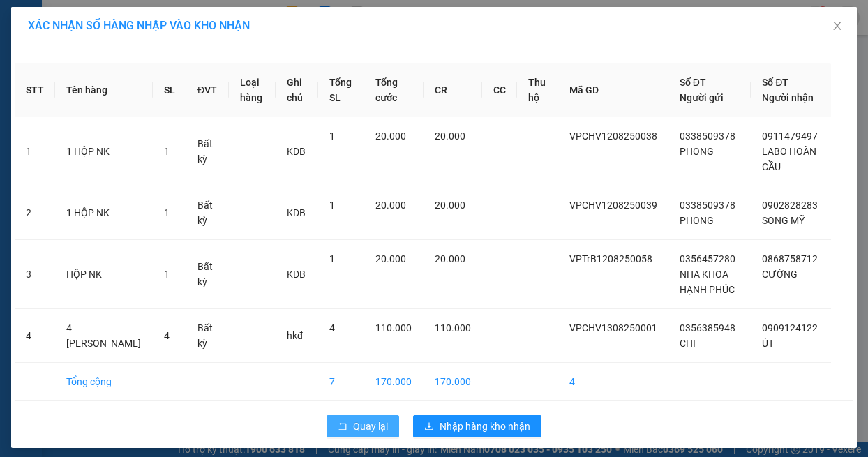 The width and height of the screenshot is (868, 457). Describe the element at coordinates (485, 426) in the screenshot. I see `span: Nhập hàng kho nhận` at that location.